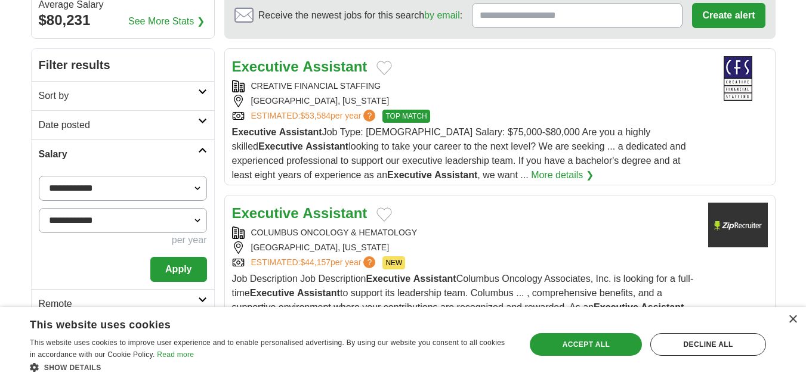  Describe the element at coordinates (123, 65) in the screenshot. I see `h2: Filter results` at that location.